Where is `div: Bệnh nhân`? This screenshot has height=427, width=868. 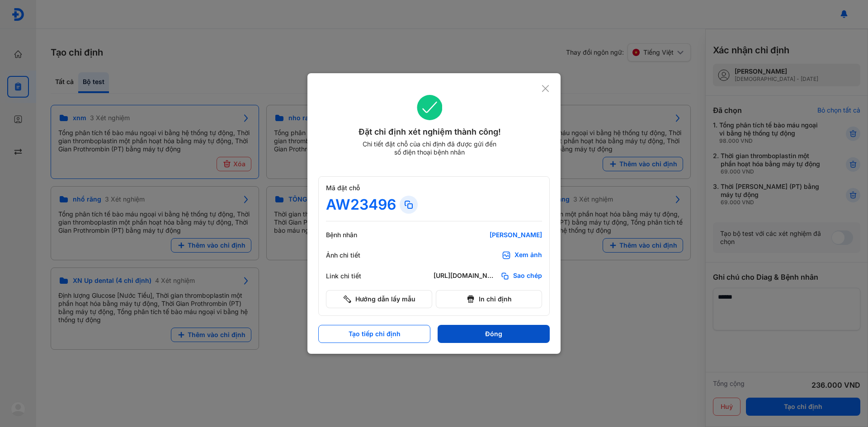 div: Bệnh nhân is located at coordinates (353, 235).